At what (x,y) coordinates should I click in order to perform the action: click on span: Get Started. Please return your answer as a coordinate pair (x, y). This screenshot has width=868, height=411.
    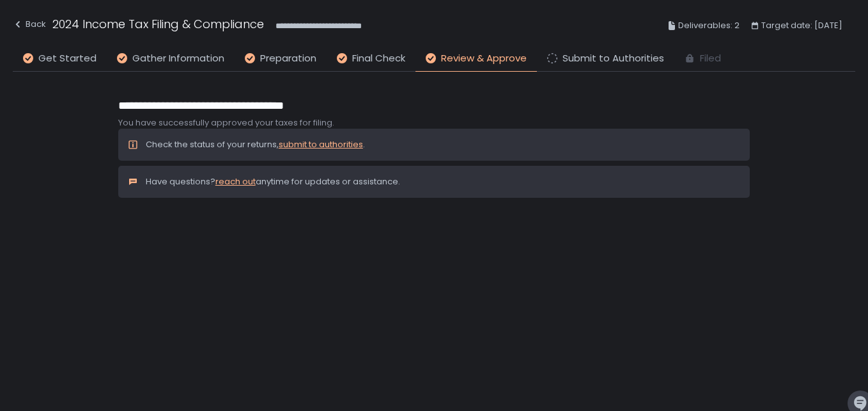
    Looking at the image, I should click on (67, 58).